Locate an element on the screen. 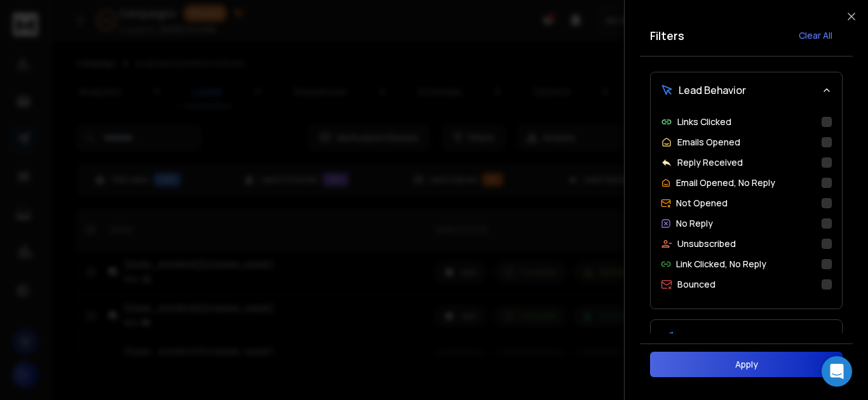 The width and height of the screenshot is (868, 400). button: Clear All is located at coordinates (815, 35).